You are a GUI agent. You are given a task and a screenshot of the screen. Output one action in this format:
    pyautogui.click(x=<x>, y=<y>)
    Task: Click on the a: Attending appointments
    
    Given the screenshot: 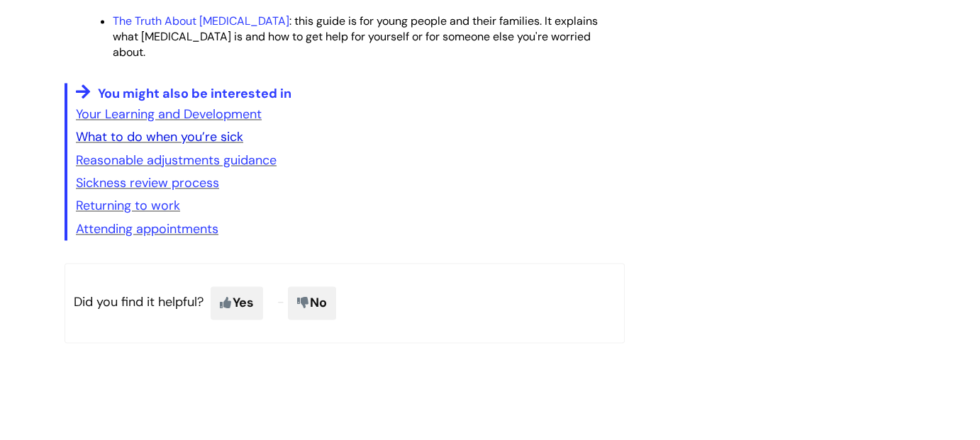 What is the action you would take?
    pyautogui.click(x=147, y=229)
    